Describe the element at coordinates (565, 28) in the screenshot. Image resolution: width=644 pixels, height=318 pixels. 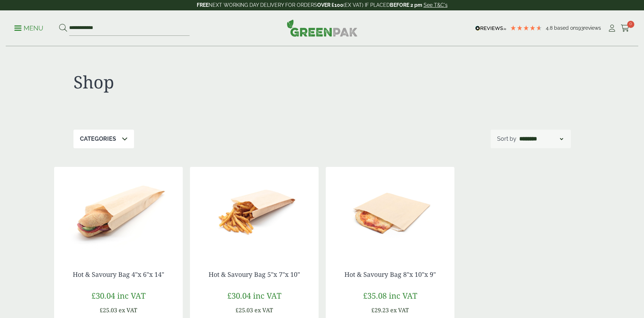
I see `span: Based on` at that location.